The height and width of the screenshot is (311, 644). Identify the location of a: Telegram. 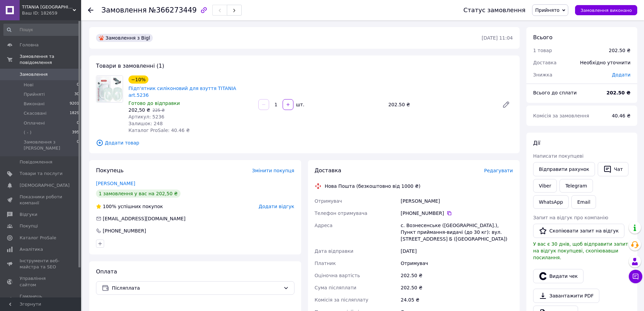
(576, 186).